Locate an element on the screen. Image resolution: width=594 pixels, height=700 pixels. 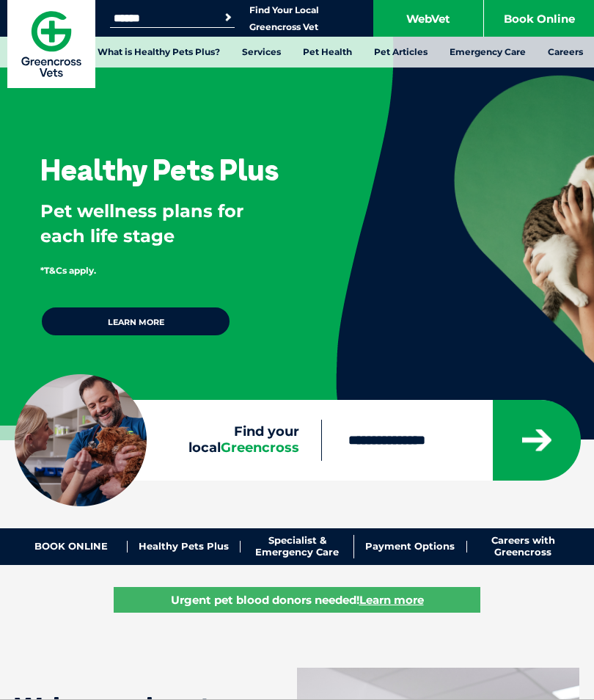
a: Pet Health is located at coordinates (328, 52).